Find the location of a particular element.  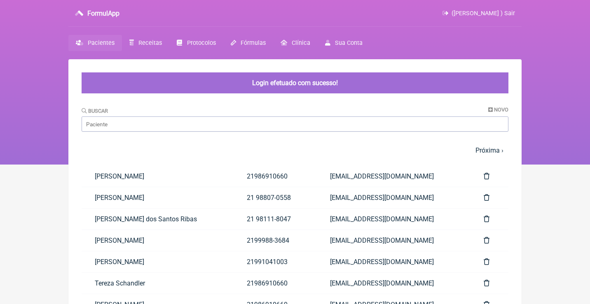

a: Pacientes is located at coordinates (95, 43).